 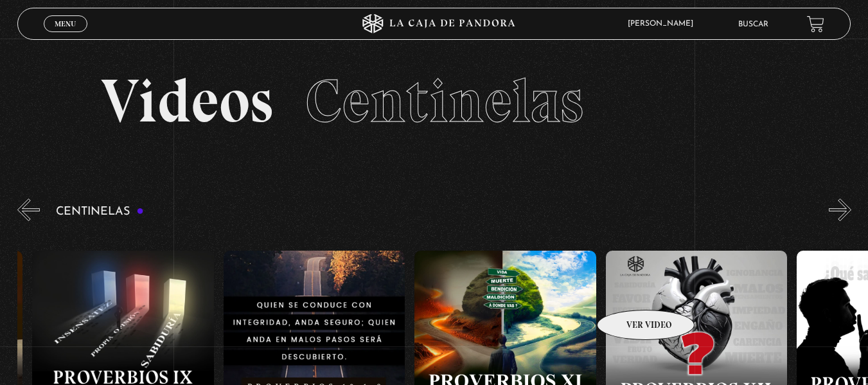 What do you see at coordinates (435, 101) in the screenshot?
I see `h2: Videos` at bounding box center [435, 101].